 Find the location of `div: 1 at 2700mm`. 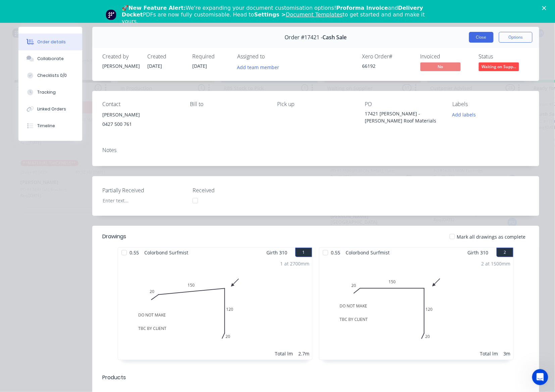

div: 1 at 2700mm is located at coordinates (295, 263).